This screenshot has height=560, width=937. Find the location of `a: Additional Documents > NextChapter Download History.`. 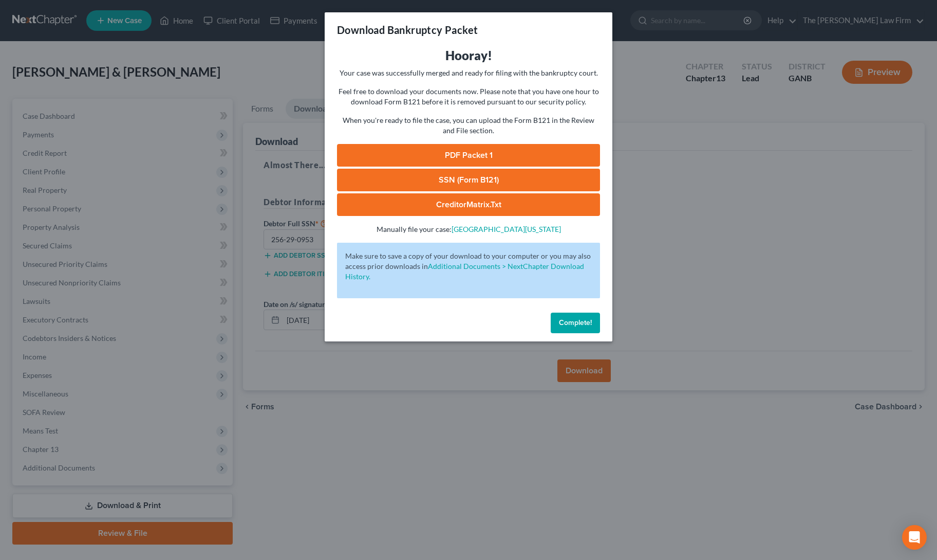

a: Additional Documents > NextChapter Download History. is located at coordinates (464, 271).